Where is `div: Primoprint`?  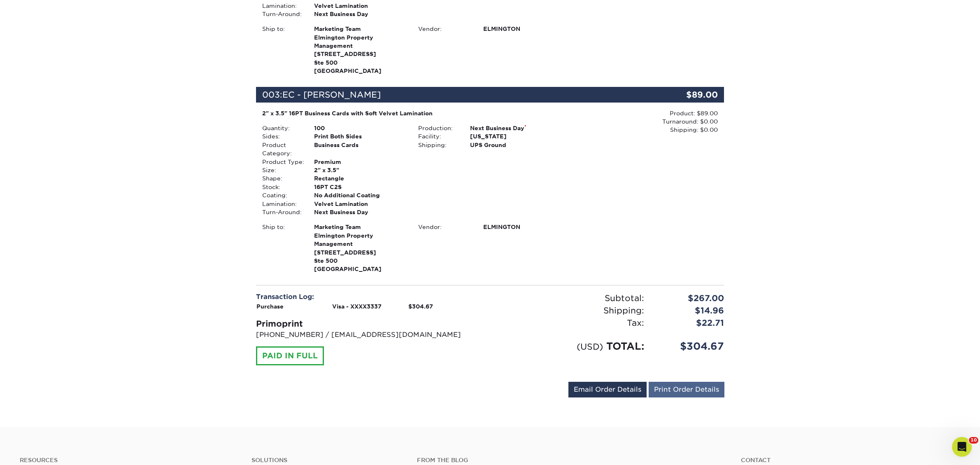
div: Primoprint is located at coordinates (370, 324).